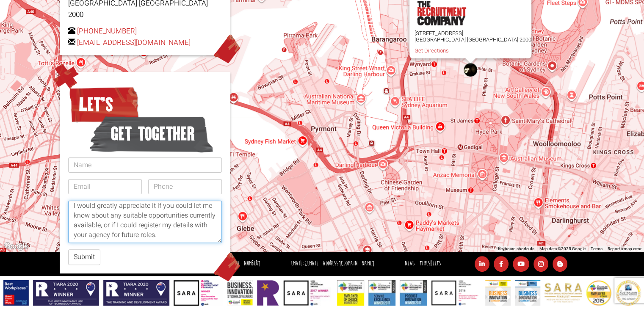  What do you see at coordinates (562, 249) in the screenshot?
I see `span: Map data ©2025 Google` at bounding box center [562, 249].